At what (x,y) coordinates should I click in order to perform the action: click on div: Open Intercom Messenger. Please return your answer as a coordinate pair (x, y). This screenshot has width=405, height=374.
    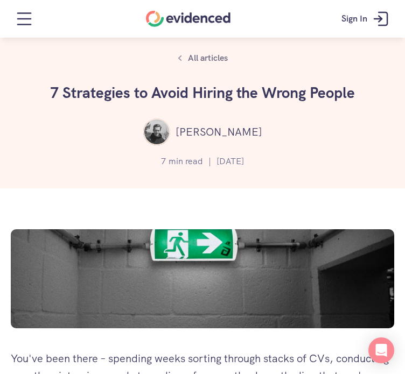
    Looking at the image, I should click on (381, 351).